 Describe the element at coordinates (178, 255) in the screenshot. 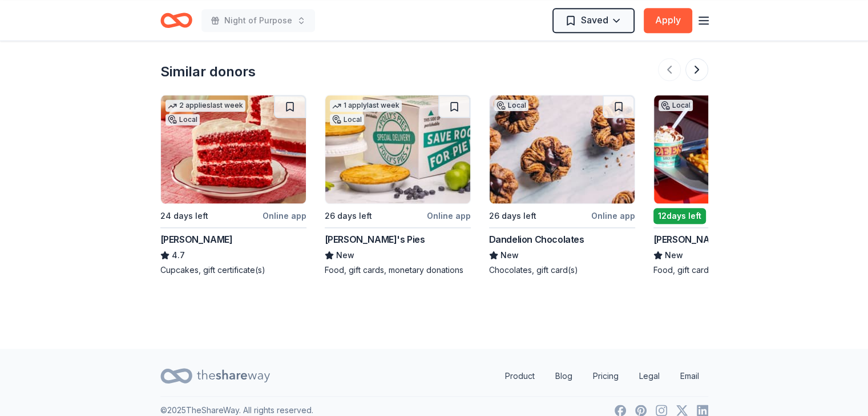

I see `span: 4.7` at that location.